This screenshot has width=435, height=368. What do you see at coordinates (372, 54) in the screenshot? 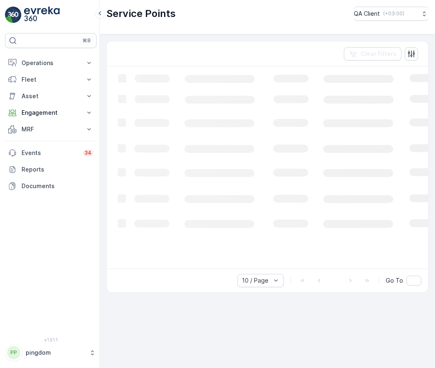
I see `button: Clear Filters` at bounding box center [372, 54].